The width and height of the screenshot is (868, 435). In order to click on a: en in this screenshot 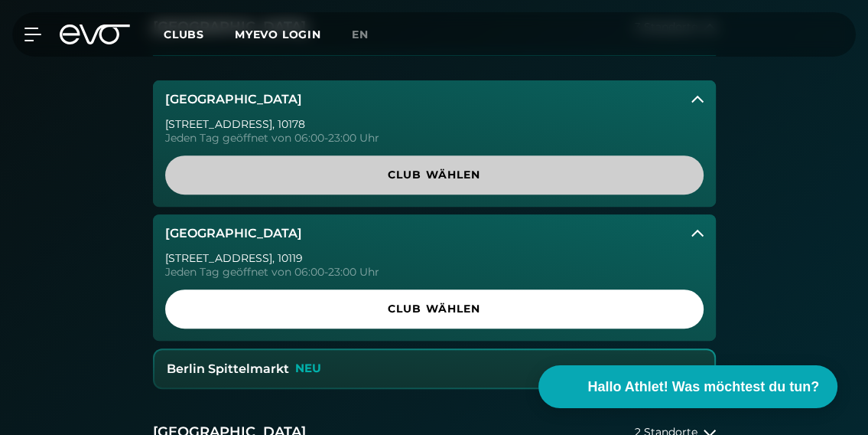, I will do `click(369, 34)`.